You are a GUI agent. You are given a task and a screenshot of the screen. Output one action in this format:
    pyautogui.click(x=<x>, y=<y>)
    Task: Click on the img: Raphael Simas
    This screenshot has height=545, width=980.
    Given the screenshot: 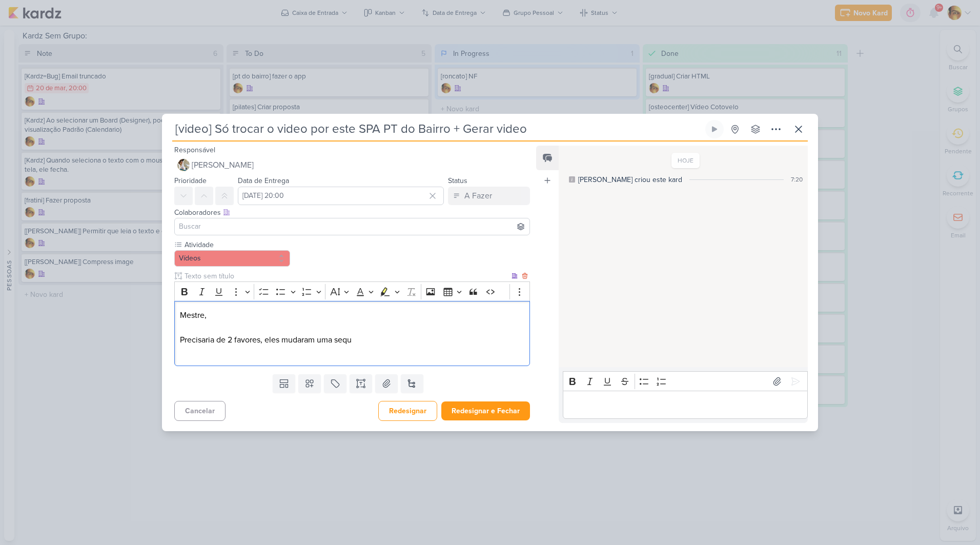 What is the action you would take?
    pyautogui.click(x=183, y=165)
    